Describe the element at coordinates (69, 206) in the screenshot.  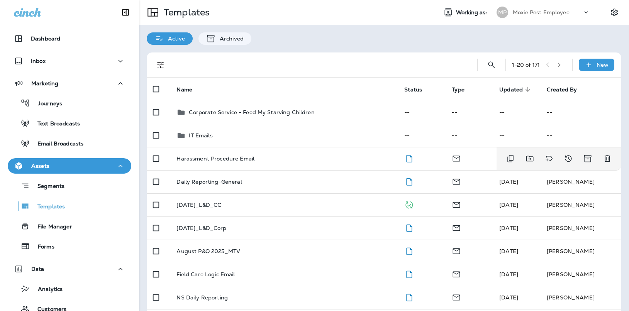
I see `button: Templates` at that location.